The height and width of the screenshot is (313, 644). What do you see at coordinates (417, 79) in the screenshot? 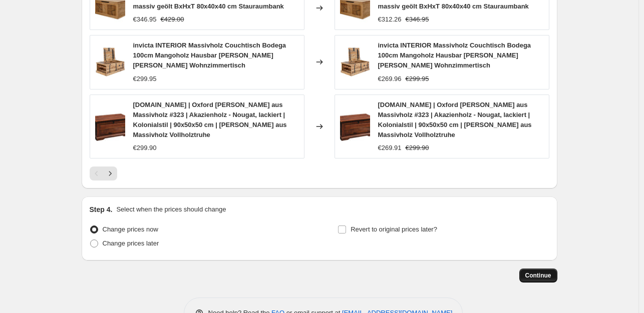
I see `strike: €299.95` at bounding box center [417, 79].